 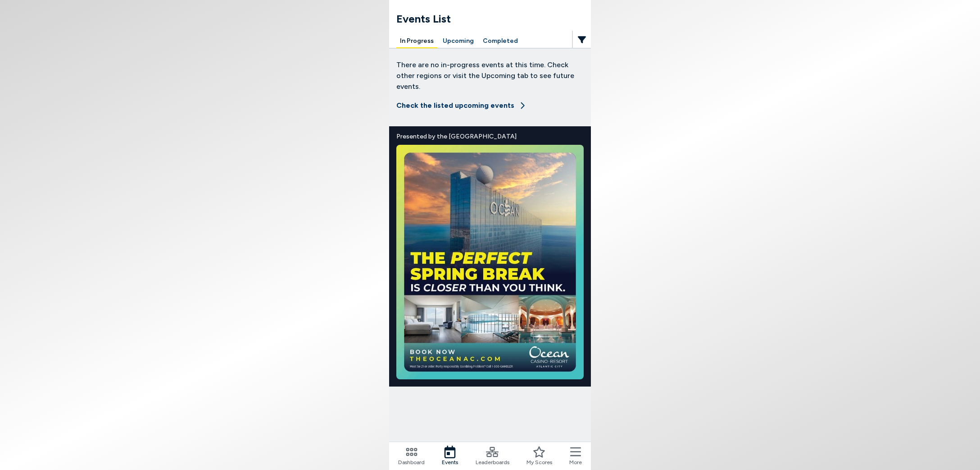 What do you see at coordinates (490, 41) in the screenshot?
I see `div: Manage your account` at bounding box center [490, 41].